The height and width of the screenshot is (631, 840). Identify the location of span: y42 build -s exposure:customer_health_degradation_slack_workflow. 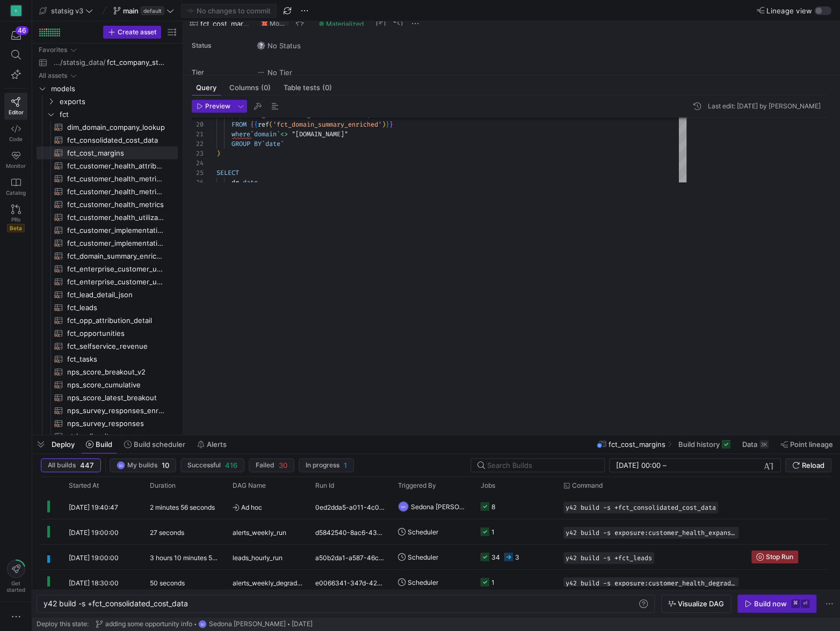
(651, 583).